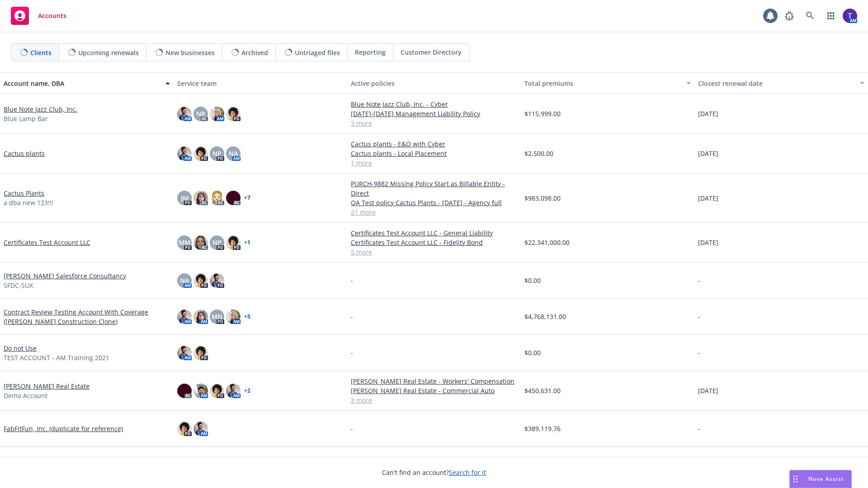 The image size is (868, 488). I want to click on span: NP, so click(217, 154).